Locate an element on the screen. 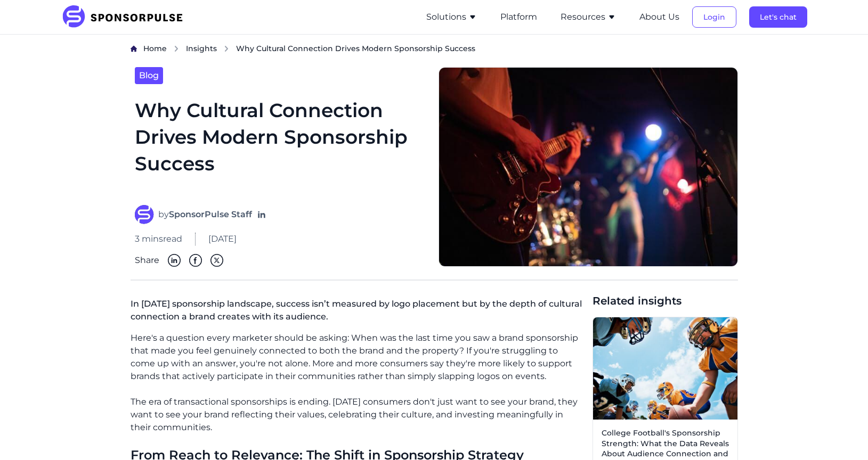  p: Here's a question every marketer should be asking: When was the last time you saw a brand sponsor... is located at coordinates (357, 357).